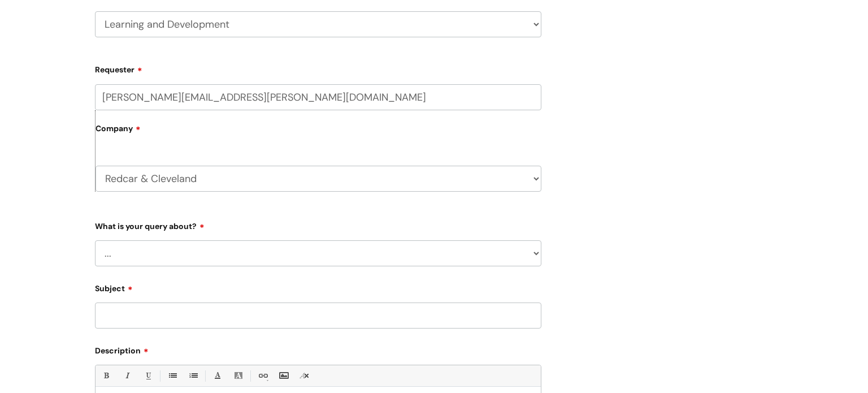  Describe the element at coordinates (217, 375) in the screenshot. I see `a: Font Color` at that location.